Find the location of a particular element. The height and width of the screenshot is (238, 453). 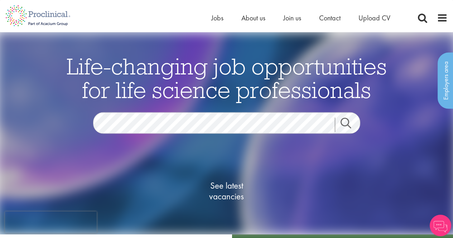

span: Jobs is located at coordinates (218, 18).